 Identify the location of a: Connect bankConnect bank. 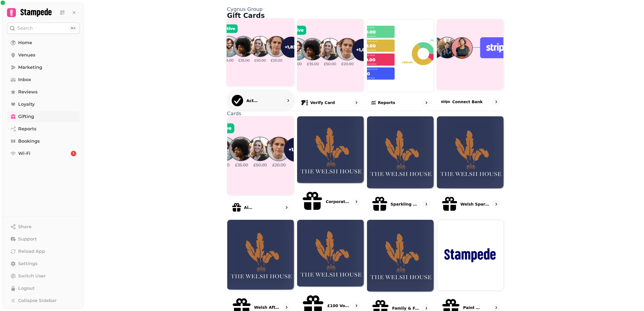
(470, 65).